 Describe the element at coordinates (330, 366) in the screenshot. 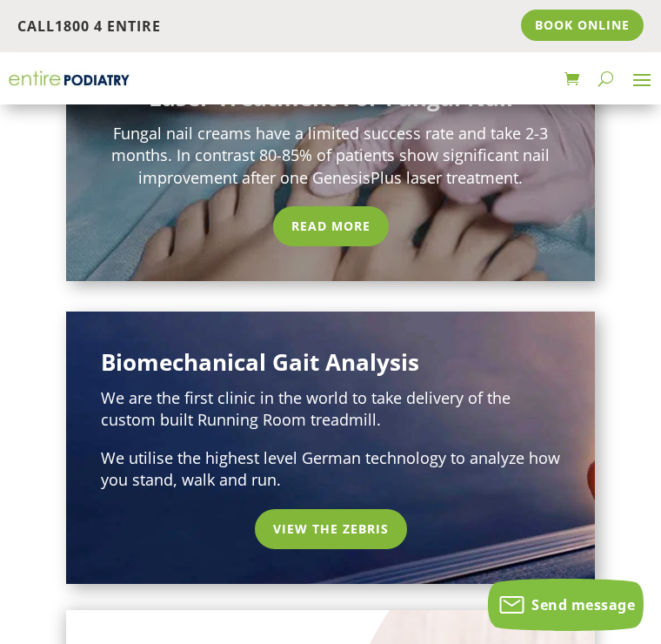

I see `h2: Biomechanical Gait Analysis` at that location.